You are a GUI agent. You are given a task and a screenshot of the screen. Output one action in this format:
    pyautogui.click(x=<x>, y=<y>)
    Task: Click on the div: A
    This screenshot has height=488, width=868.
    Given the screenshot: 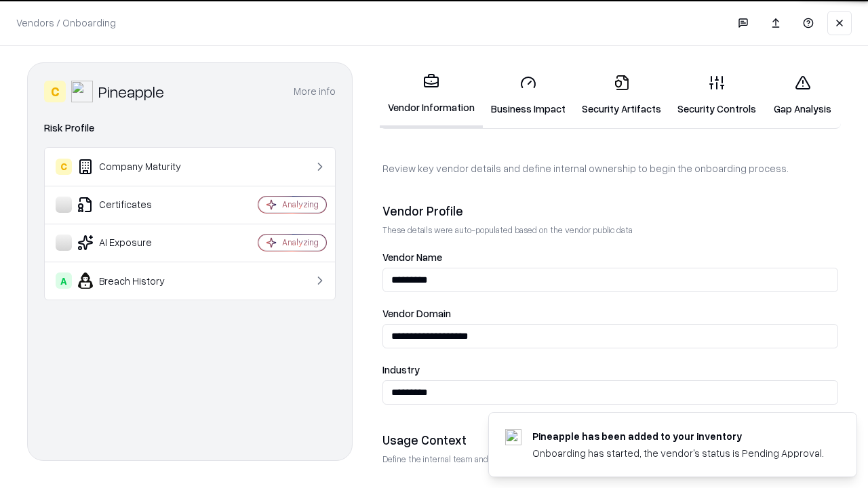 What is the action you would take?
    pyautogui.click(x=64, y=281)
    